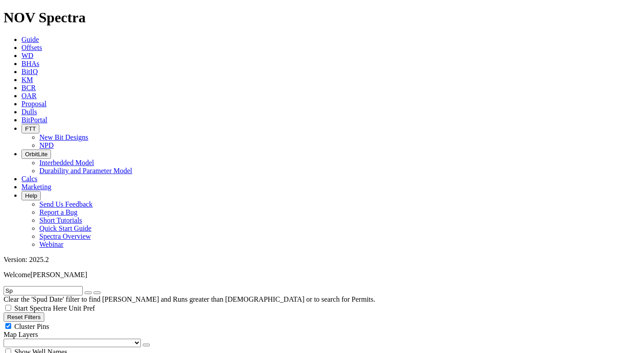  What do you see at coordinates (30, 63) in the screenshot?
I see `span: BHAs` at bounding box center [30, 63].